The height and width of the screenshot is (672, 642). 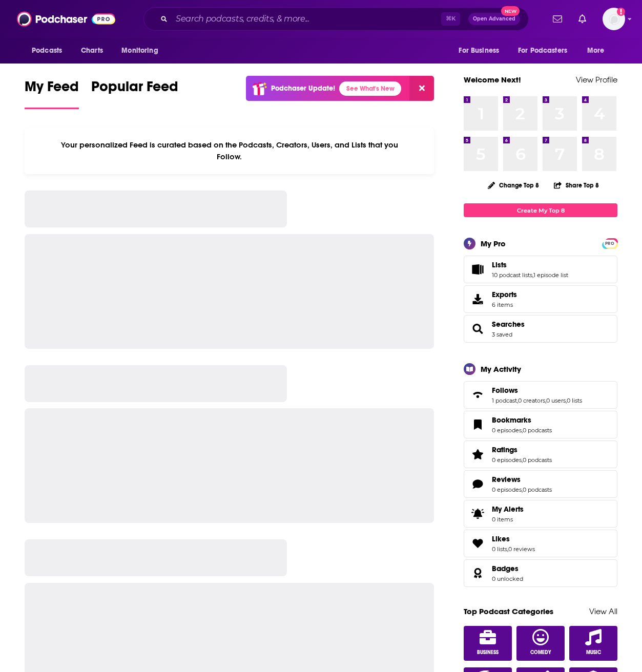 I want to click on div: Search podcasts, credits, & more..., so click(x=336, y=19).